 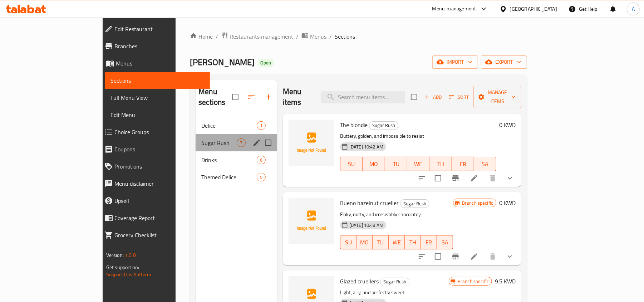 I want to click on h6: 9.5 KWD, so click(x=505, y=281).